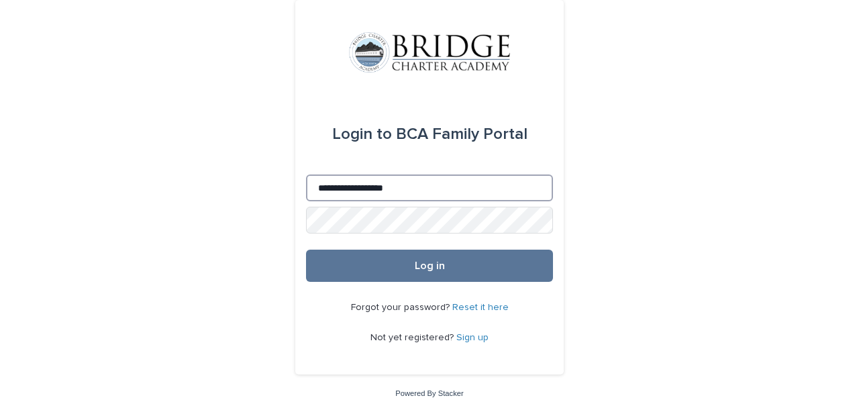  I want to click on span: Forgot your password?, so click(401, 307).